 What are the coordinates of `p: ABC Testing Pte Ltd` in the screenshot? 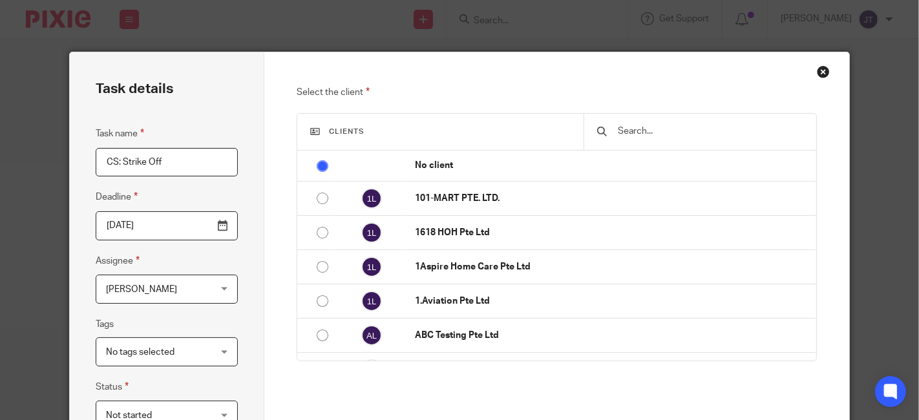 It's located at (613, 335).